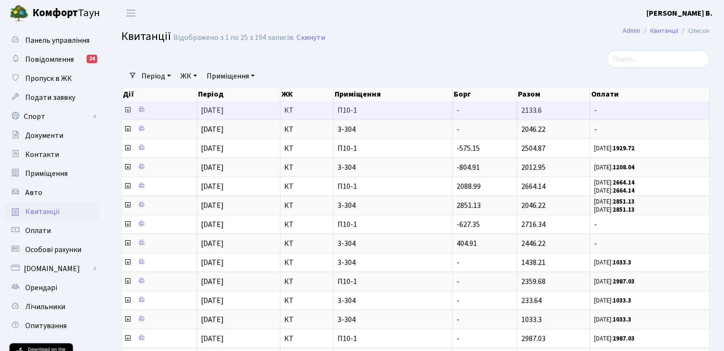 Image resolution: width=724 pixels, height=351 pixels. I want to click on span: 1438.21, so click(533, 263).